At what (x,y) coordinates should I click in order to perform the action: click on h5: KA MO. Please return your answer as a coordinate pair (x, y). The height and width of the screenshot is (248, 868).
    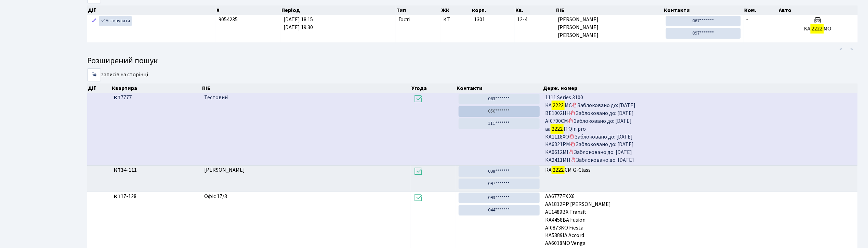
    Looking at the image, I should click on (818, 29).